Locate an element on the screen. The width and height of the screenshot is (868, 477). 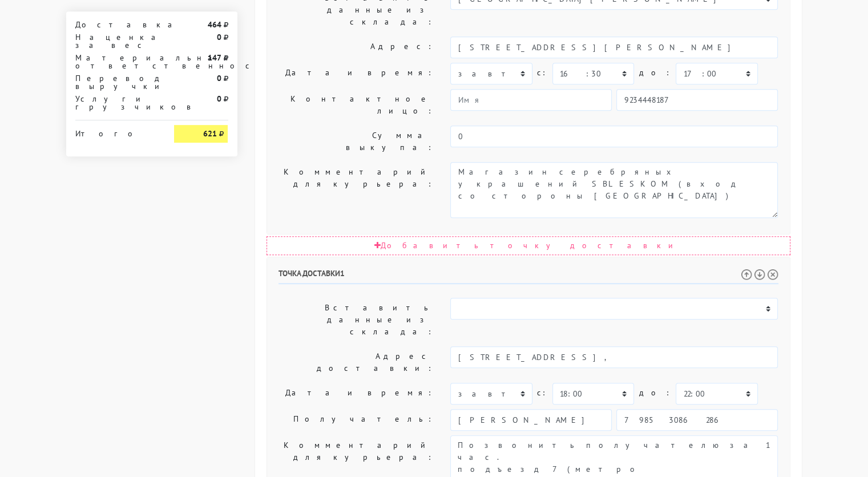
div: Добавить точку доставки is located at coordinates (528, 245).